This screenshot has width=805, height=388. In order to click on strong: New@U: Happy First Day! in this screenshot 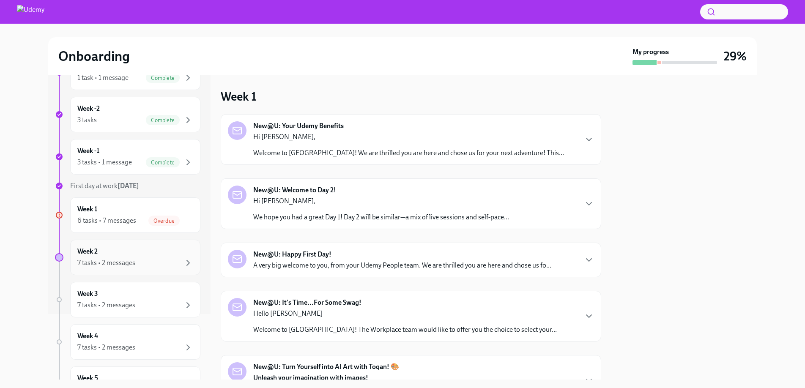, I will do `click(292, 255)`.